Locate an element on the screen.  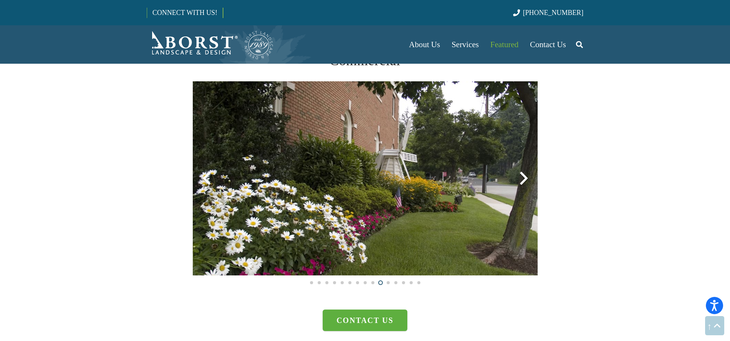
a: Contact us is located at coordinates (365, 320).